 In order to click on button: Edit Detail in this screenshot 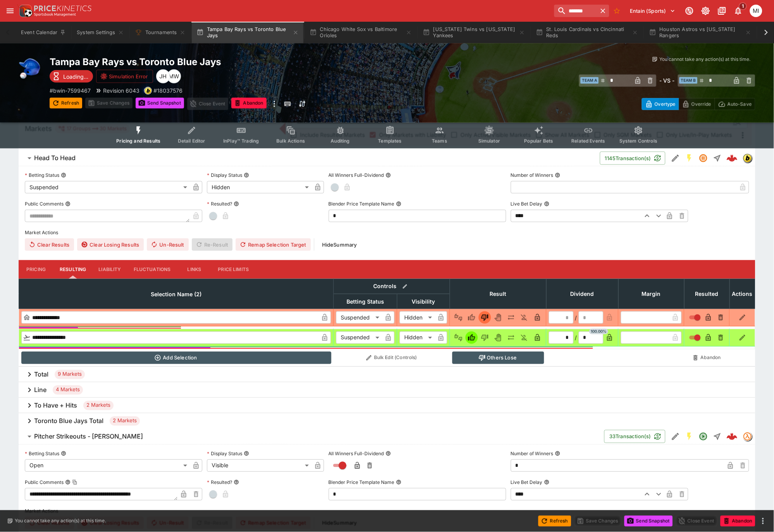, I will do `click(675, 158)`.